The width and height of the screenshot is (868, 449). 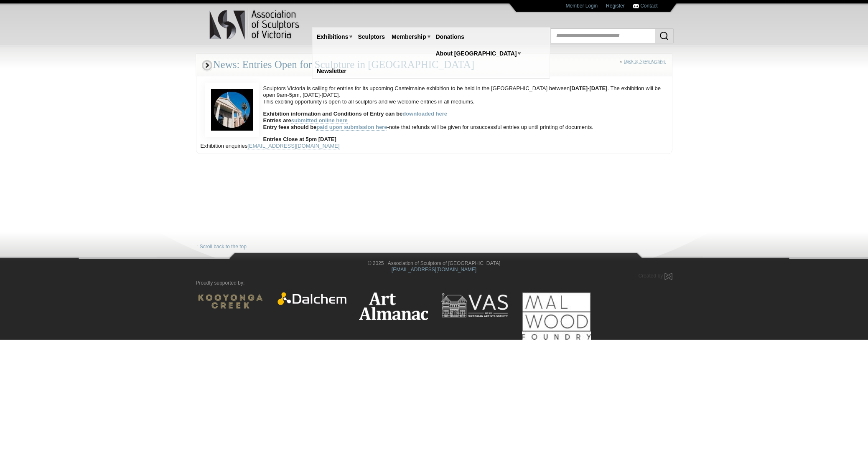 What do you see at coordinates (221, 246) in the screenshot?
I see `a: ↑ Scroll back to the top` at bounding box center [221, 246].